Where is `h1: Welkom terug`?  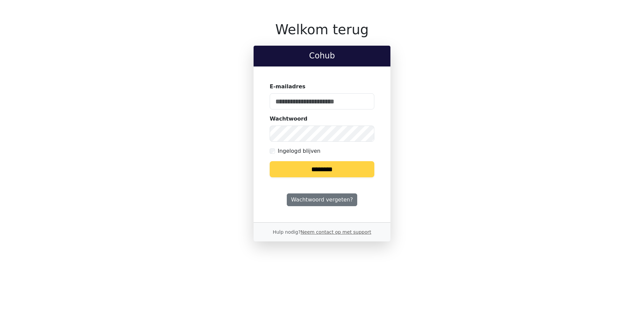
h1: Welkom terug is located at coordinates (322, 29).